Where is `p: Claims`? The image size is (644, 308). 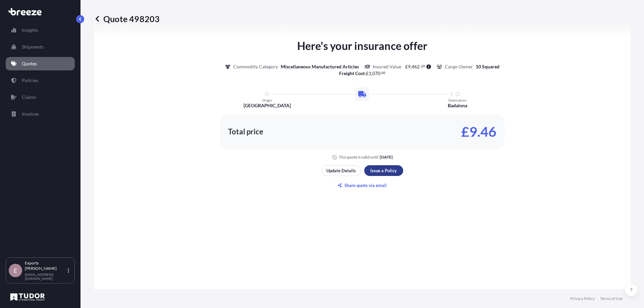 p: Claims is located at coordinates (29, 97).